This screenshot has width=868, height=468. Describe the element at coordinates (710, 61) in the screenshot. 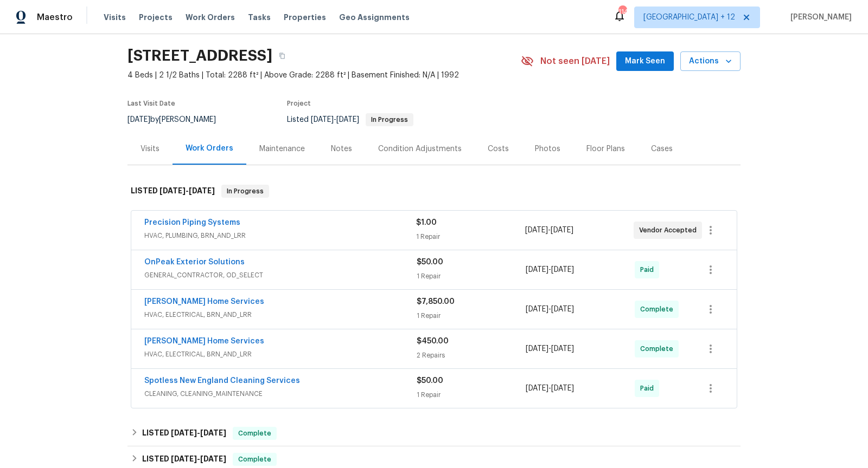

I see `span: Actions` at that location.